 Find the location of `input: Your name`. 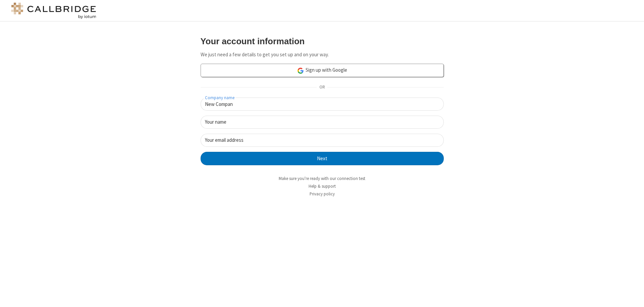

input: Your name is located at coordinates (322, 122).